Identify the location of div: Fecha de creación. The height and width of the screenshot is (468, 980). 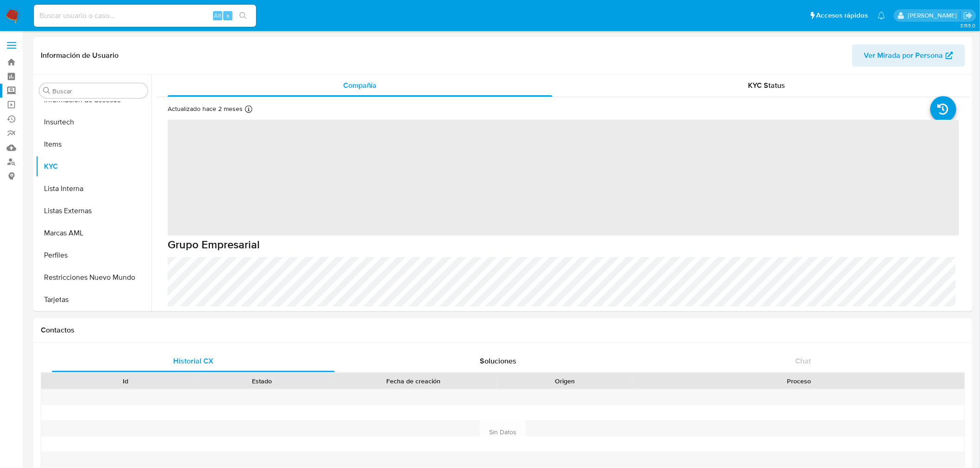
(413, 381).